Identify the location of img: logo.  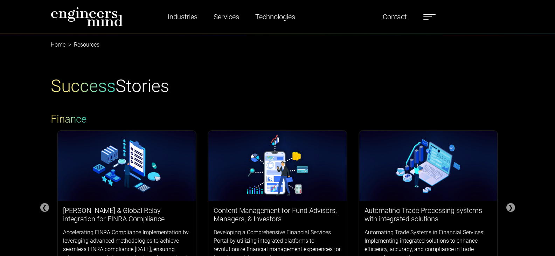
(87, 17).